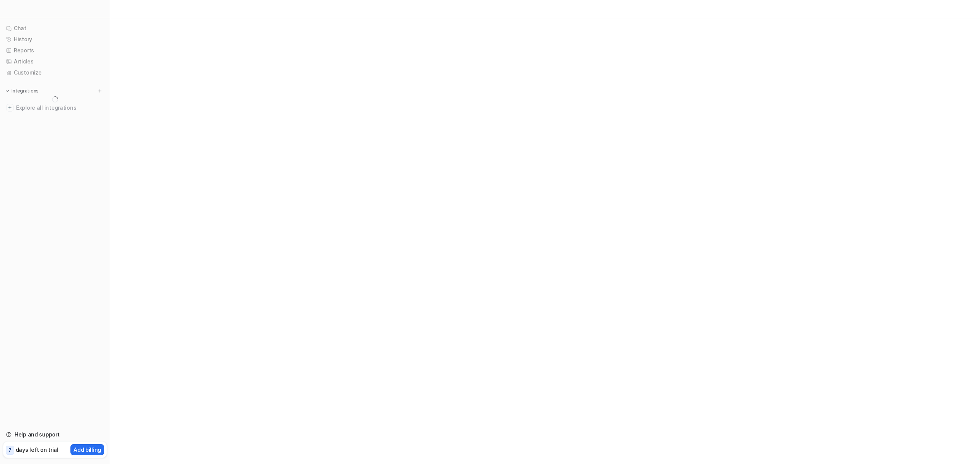 The image size is (980, 464). Describe the element at coordinates (60, 108) in the screenshot. I see `span: Explore all integrations` at that location.